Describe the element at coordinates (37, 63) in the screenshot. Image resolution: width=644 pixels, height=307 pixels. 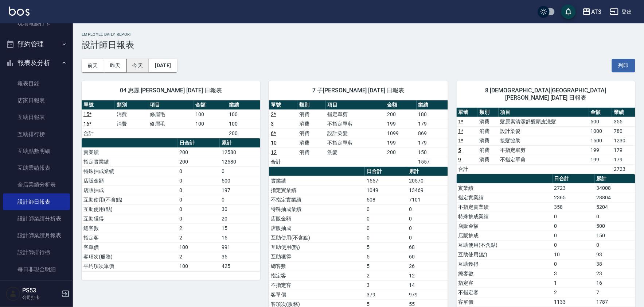
I see `button: 報表及分析` at that location.